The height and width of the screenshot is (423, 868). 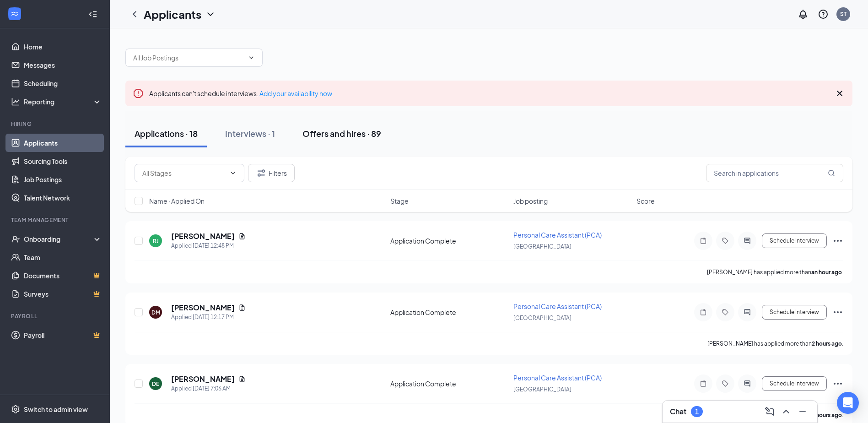 I want to click on svg: Error, so click(x=138, y=94).